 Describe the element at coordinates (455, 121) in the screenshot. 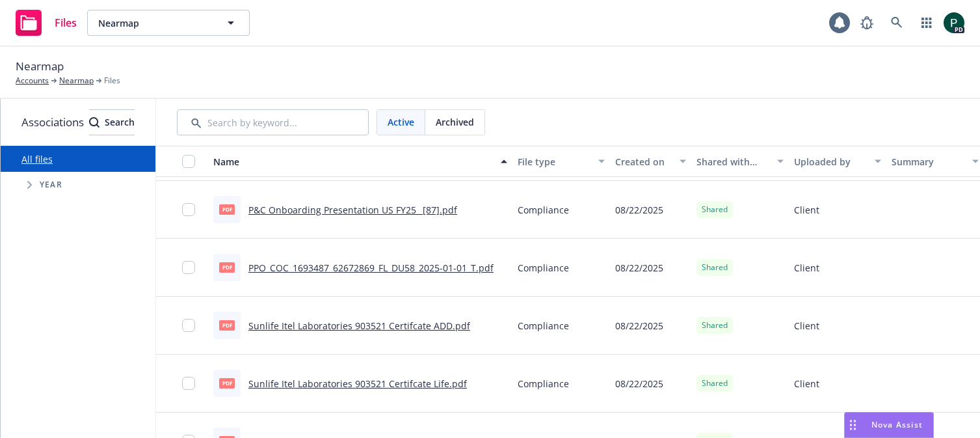

I see `span: Archived` at that location.